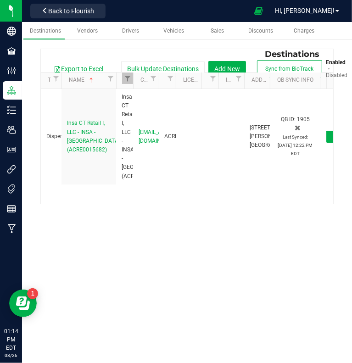  What do you see at coordinates (11, 228) in the screenshot?
I see `inline-svg: Manufacturing` at bounding box center [11, 228].